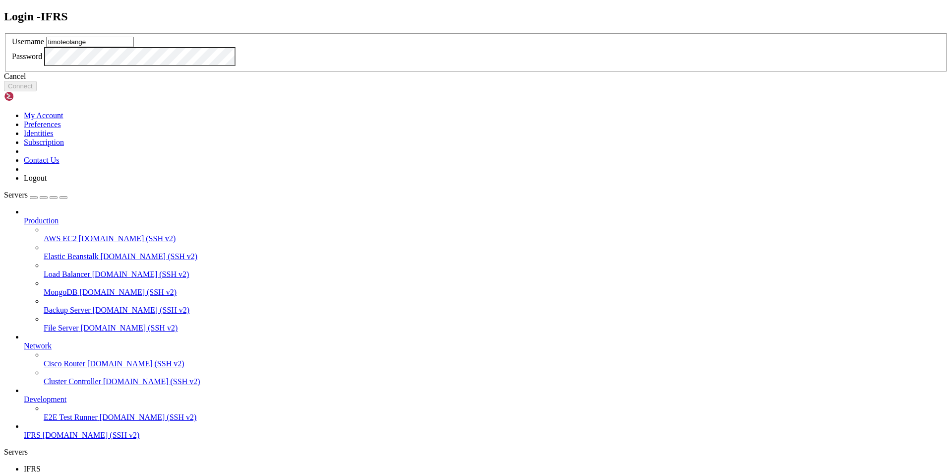 The height and width of the screenshot is (473, 952). Describe the element at coordinates (67, 274) in the screenshot. I see `span: Load Balancer` at that location.